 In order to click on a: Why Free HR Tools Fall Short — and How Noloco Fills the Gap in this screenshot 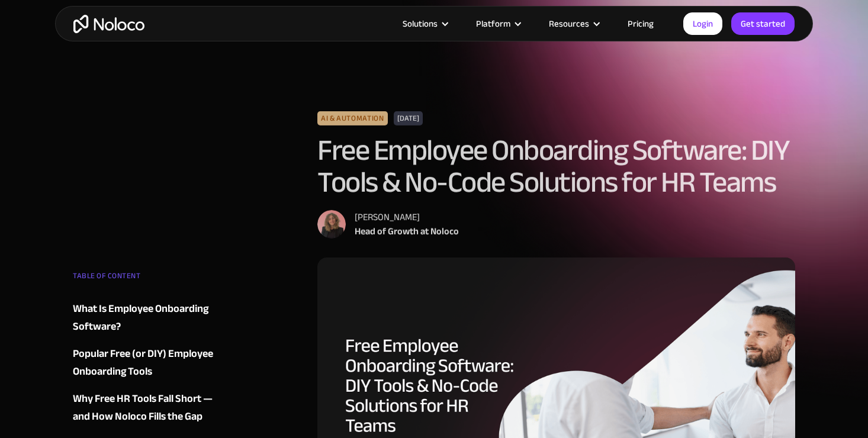, I will do `click(145, 408)`.